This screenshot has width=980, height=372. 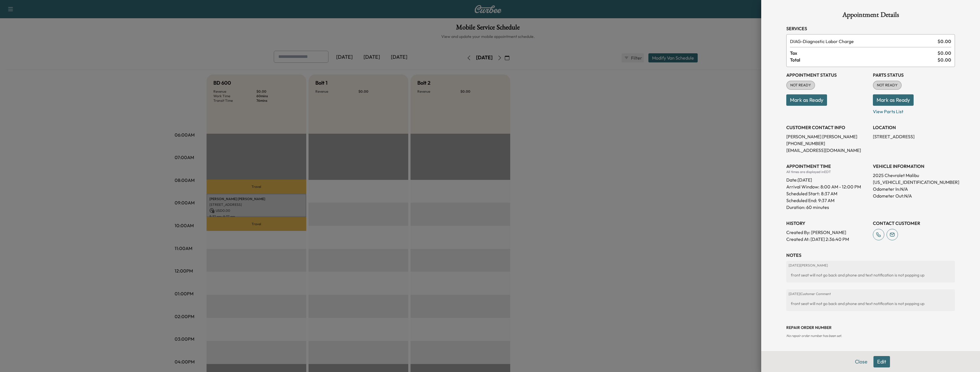 What do you see at coordinates (914, 189) in the screenshot?
I see `p: Odometer In: N/A` at bounding box center [914, 189].